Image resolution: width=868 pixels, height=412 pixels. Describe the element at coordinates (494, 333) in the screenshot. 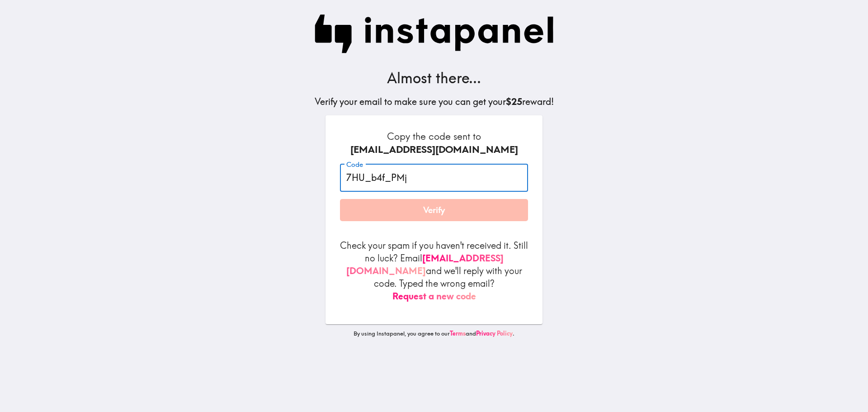

I see `a: Privacy Policy` at that location.